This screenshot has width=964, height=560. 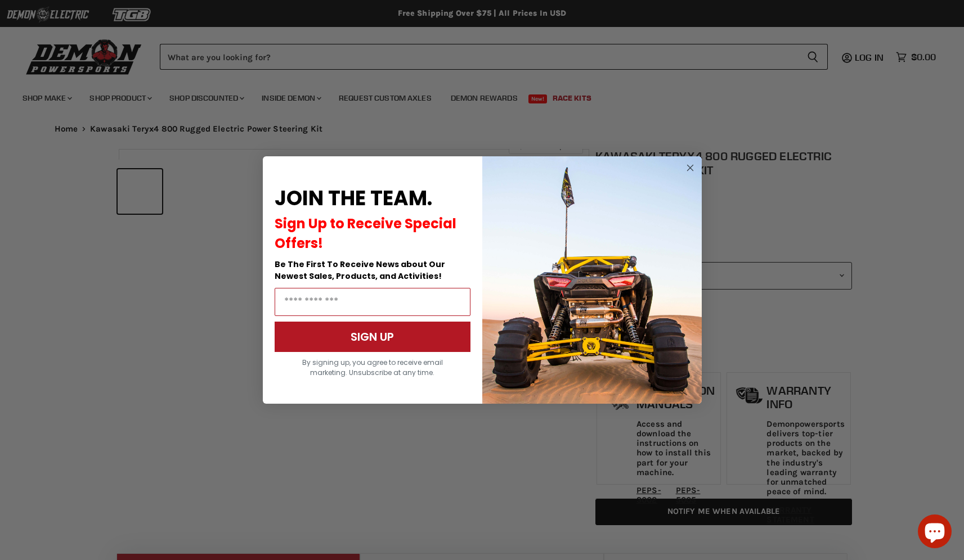 I want to click on input: Email Address, so click(x=372, y=302).